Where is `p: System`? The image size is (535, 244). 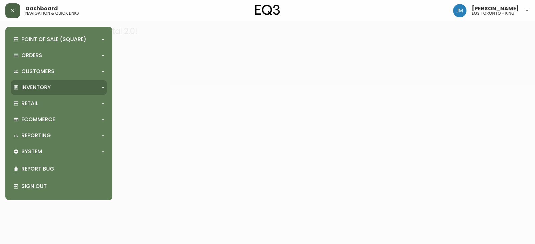 p: System is located at coordinates (32, 152).